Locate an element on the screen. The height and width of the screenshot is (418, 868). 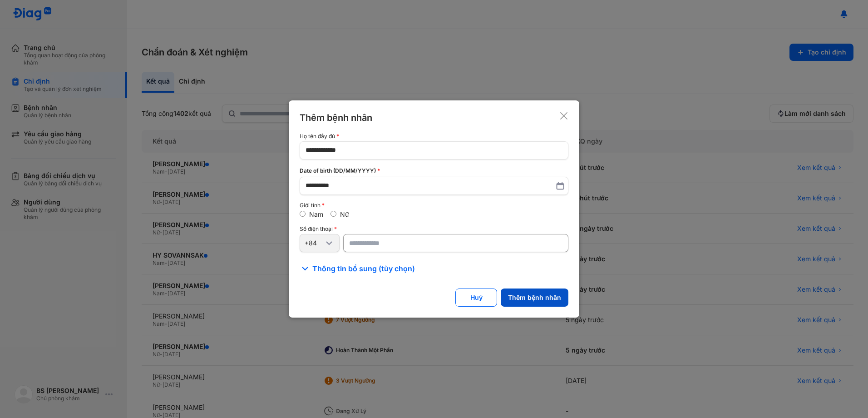
span: Thông tin bổ sung (tùy chọn) is located at coordinates (364, 268).